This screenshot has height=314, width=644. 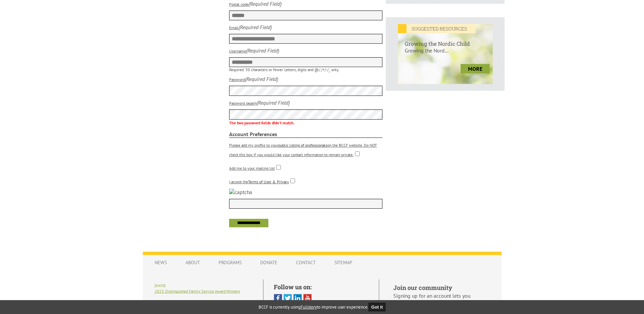 I want to click on label: Username, so click(x=238, y=51).